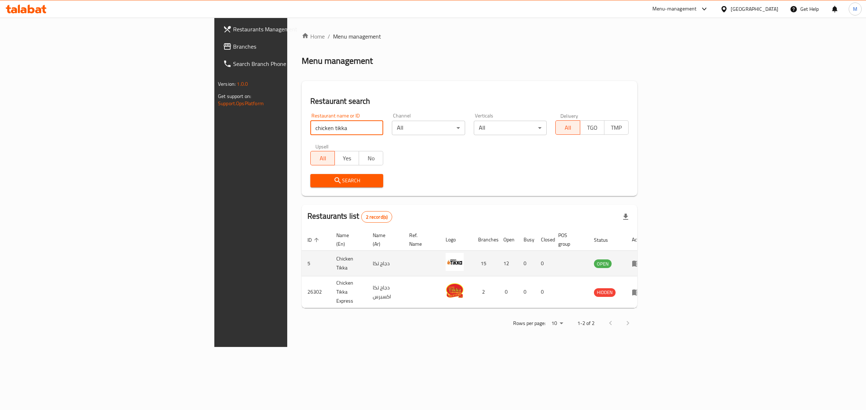 This screenshot has height=410, width=866. I want to click on td: 15, so click(485, 264).